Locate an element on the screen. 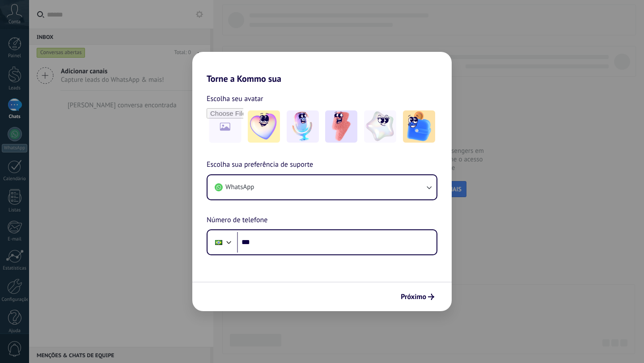 The width and height of the screenshot is (644, 363). span: Próximo is located at coordinates (413, 297).